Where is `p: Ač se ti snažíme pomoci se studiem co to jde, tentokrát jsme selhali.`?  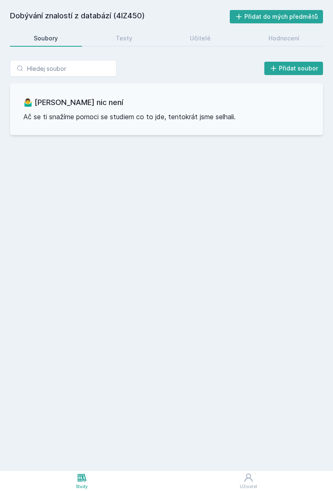 p: Ač se ti snažíme pomoci se studiem co to jde, tentokrát jsme selhali. is located at coordinates (167, 117).